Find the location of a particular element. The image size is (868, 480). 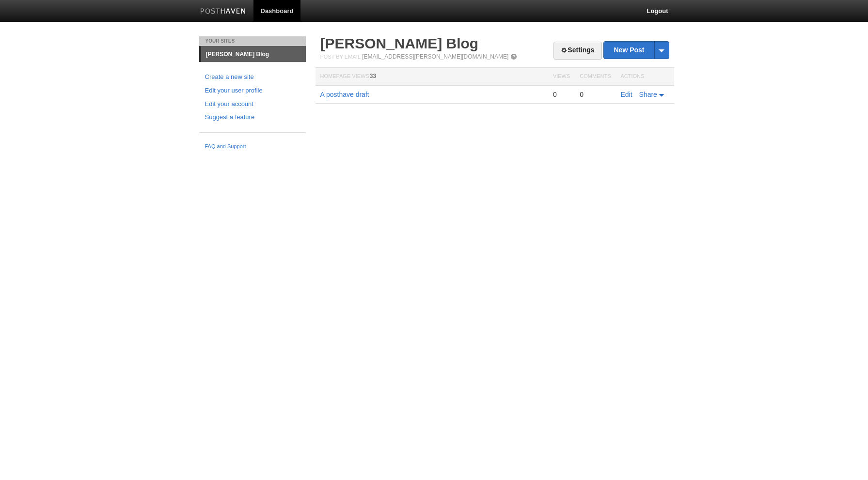

th: Comments is located at coordinates (595, 77).